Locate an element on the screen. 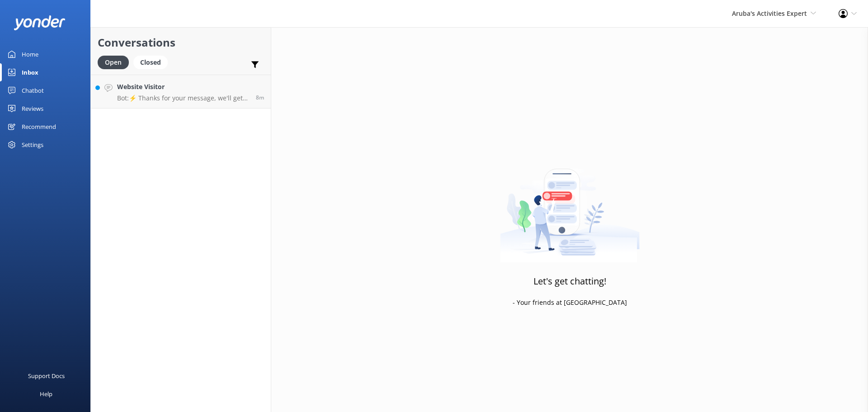  span: Oct 10 2025 12:31pm (UTC -04:00) America/Caracas is located at coordinates (260, 97).